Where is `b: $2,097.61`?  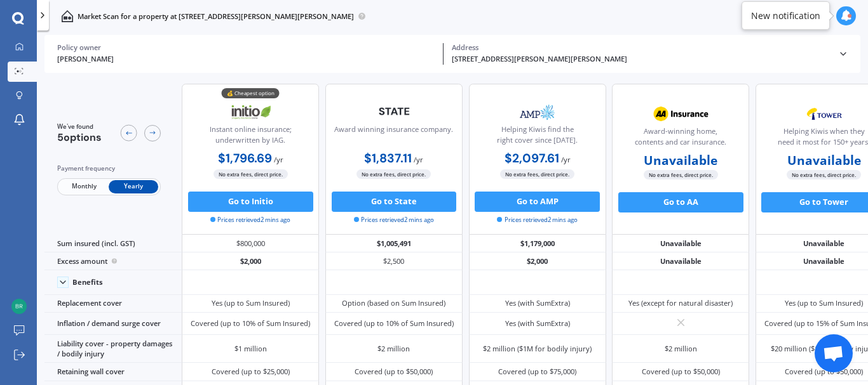
b: $2,097.61 is located at coordinates (532, 158).